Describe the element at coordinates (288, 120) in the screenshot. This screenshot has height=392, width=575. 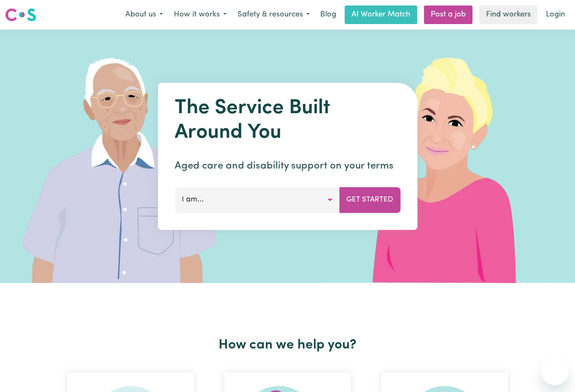
I see `h1: The Service Built Around You` at that location.